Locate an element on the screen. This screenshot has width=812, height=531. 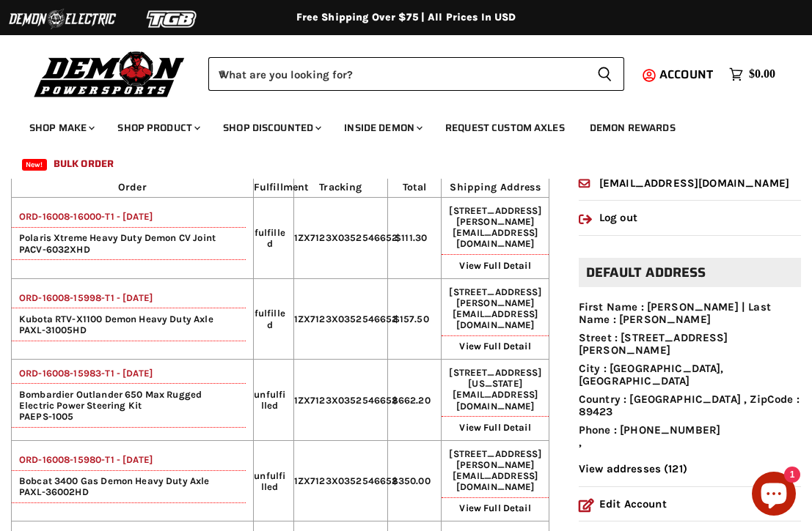
span: Bobcat 3400 Gas Demon Heavy Duty Axle is located at coordinates (129, 481).